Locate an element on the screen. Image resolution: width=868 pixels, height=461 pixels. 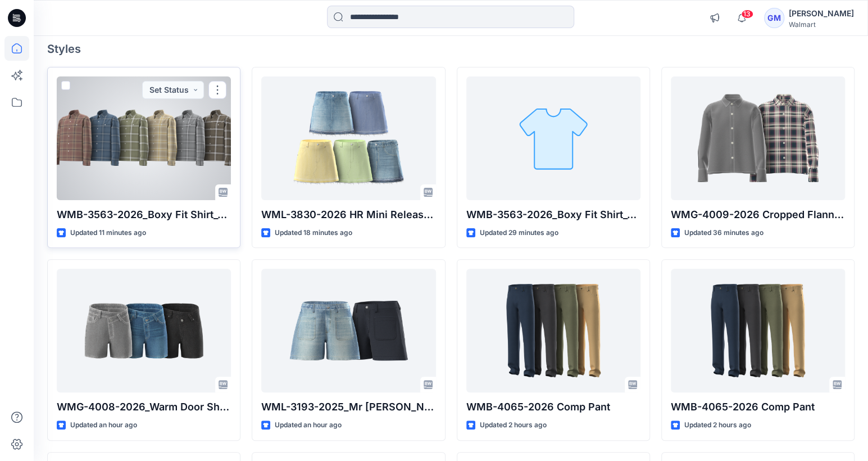
a: WML-3830-2026 HR Mini Release Hem Skirt is located at coordinates (348, 138).